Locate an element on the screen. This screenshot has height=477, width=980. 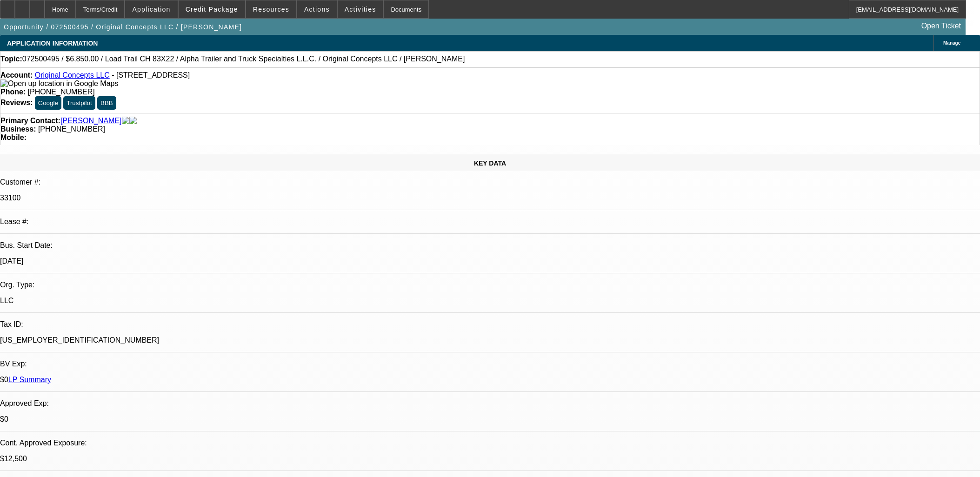
strong: Business: is located at coordinates (18, 128).